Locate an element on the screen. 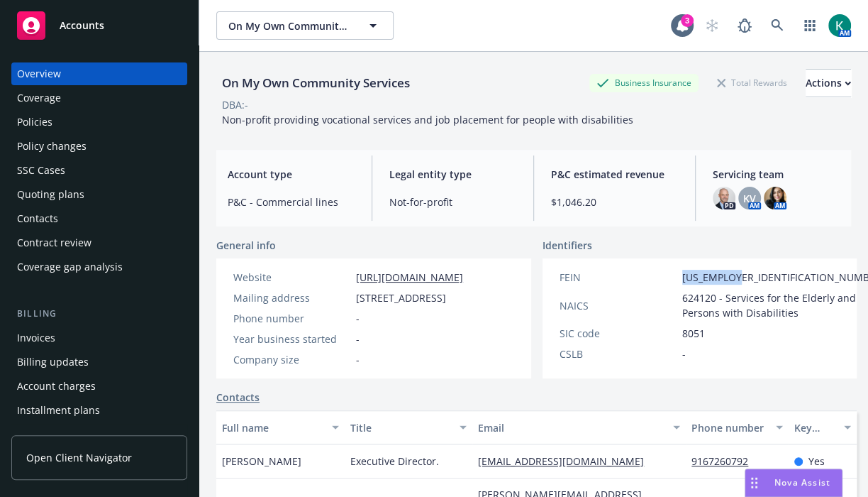  div: CSLB is located at coordinates (618, 354).